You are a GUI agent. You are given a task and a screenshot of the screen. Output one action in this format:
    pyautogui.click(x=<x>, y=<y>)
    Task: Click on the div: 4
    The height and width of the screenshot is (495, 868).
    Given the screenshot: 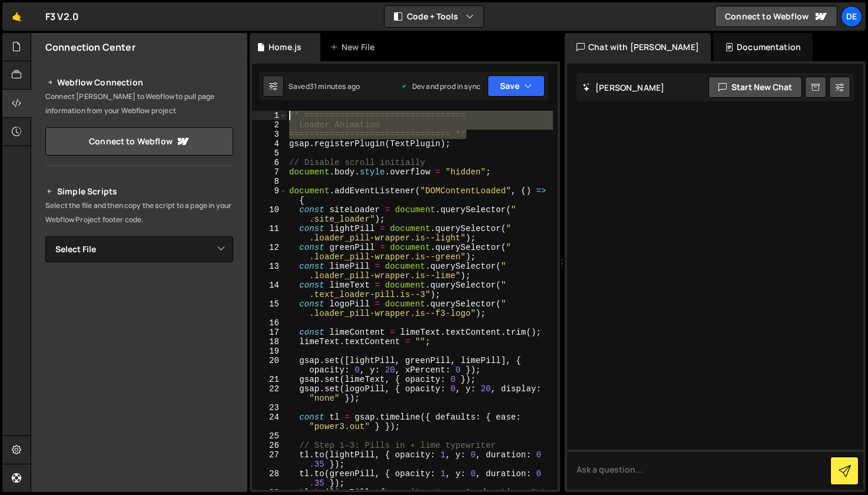 What is the action you would take?
    pyautogui.click(x=269, y=143)
    